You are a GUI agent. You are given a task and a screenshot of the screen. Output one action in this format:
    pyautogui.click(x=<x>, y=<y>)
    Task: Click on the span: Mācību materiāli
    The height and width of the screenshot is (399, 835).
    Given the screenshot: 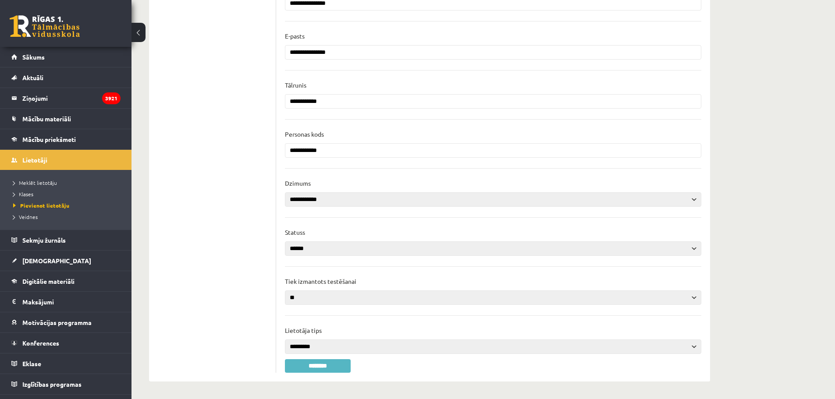 What is the action you would take?
    pyautogui.click(x=46, y=119)
    